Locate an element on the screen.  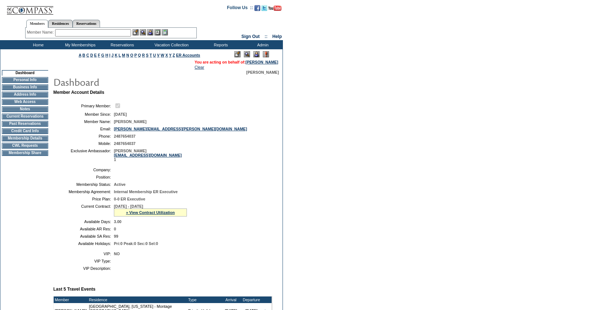
td: Business Info is located at coordinates (25, 87).